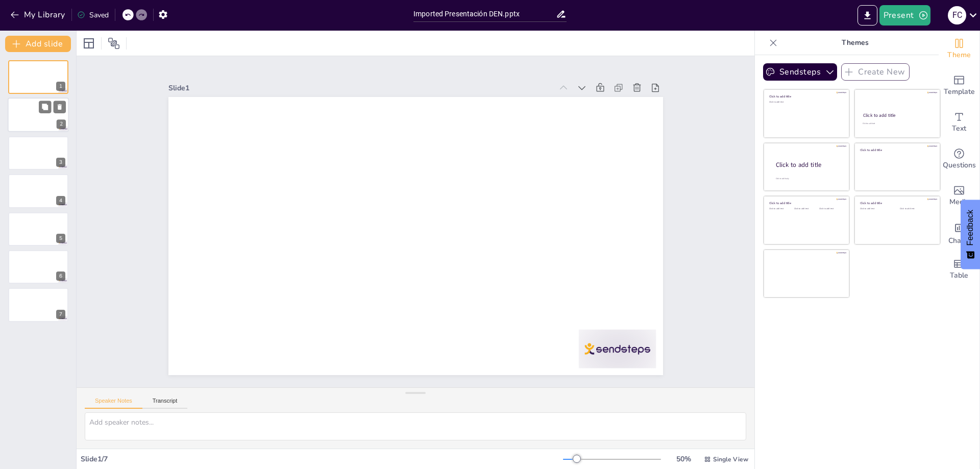 The height and width of the screenshot is (469, 980). Describe the element at coordinates (960, 233) in the screenshot. I see `div: Add charts and graphs` at that location.